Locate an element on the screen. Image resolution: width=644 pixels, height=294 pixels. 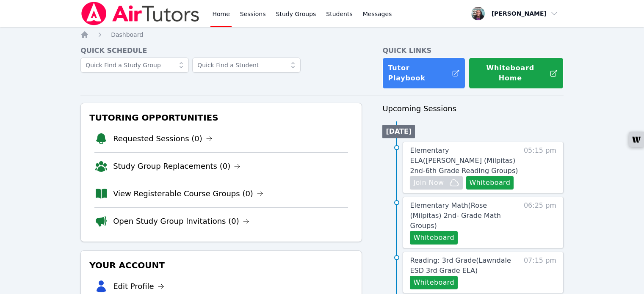
span: 05:15 pm is located at coordinates (540, 168).